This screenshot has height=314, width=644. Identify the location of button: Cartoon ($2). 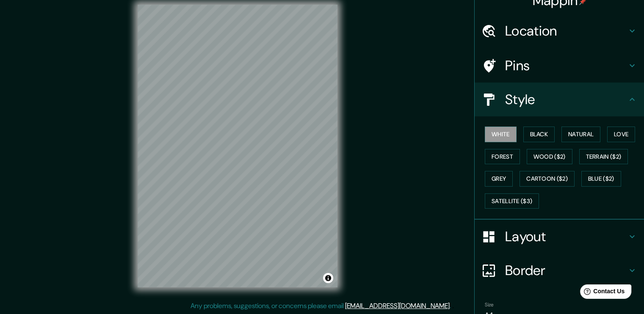
(548, 178).